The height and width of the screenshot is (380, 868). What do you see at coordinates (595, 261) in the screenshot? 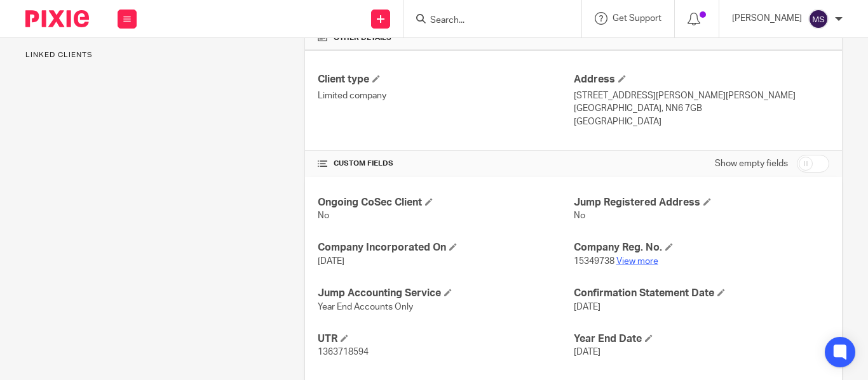
I see `span: 15349738` at bounding box center [595, 261].